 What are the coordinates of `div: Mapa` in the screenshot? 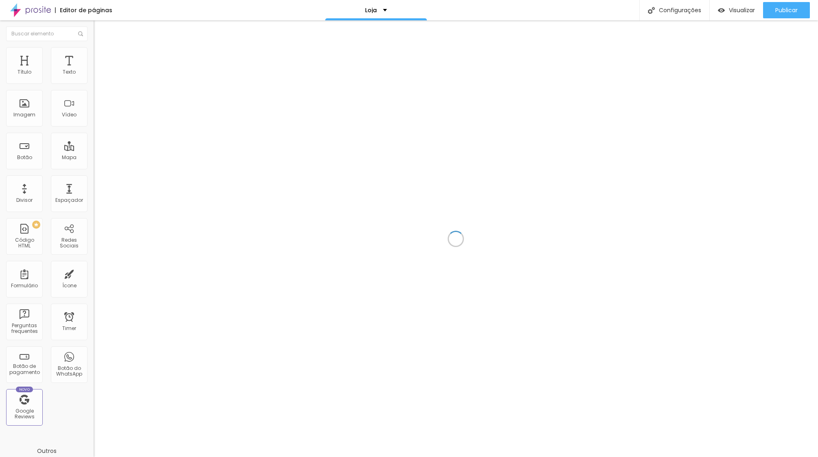 It's located at (69, 157).